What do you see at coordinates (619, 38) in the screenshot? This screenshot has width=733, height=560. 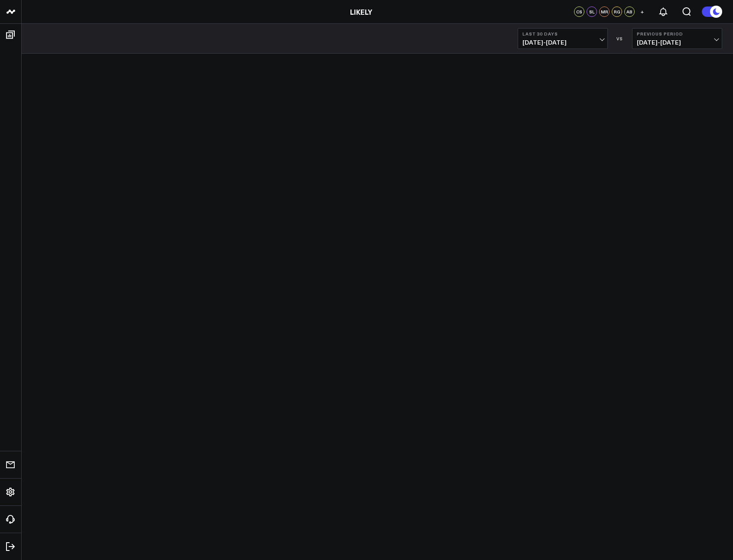 I see `div: VS` at bounding box center [619, 38].